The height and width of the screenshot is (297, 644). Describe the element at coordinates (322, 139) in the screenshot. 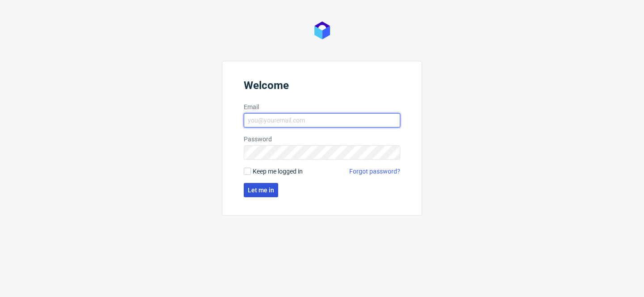

I see `label: Password` at that location.